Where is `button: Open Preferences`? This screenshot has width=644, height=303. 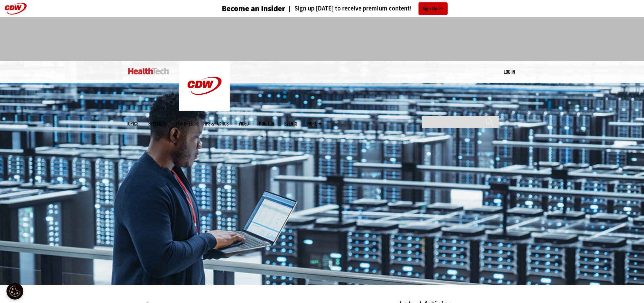
button: Open Preferences is located at coordinates (15, 291).